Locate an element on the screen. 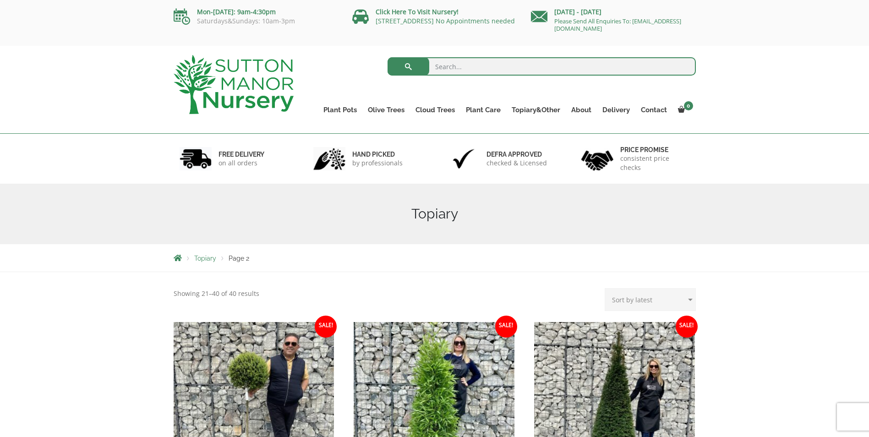 This screenshot has width=869, height=437. h6: FREE DELIVERY is located at coordinates (241, 154).